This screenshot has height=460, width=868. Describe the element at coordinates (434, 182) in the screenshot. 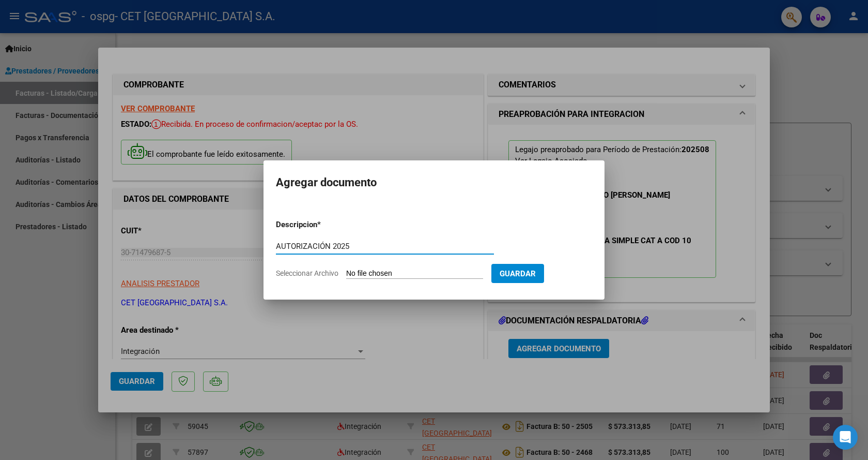

I see `h2: Agregar documento` at that location.